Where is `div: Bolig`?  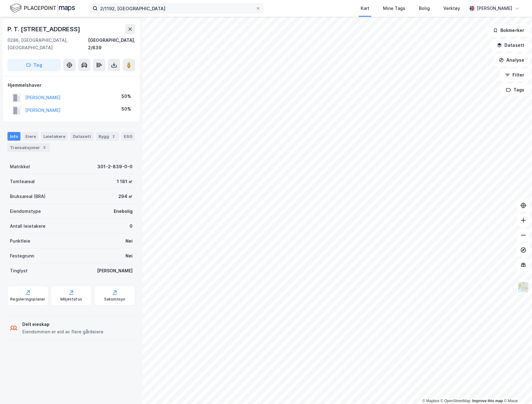 div: Bolig is located at coordinates (424, 8).